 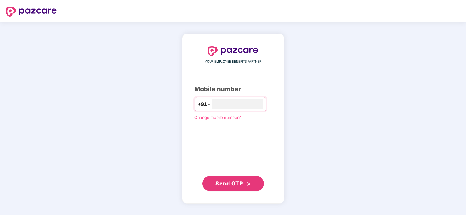 What do you see at coordinates (233, 89) in the screenshot?
I see `div: Mobile number` at bounding box center [233, 89].